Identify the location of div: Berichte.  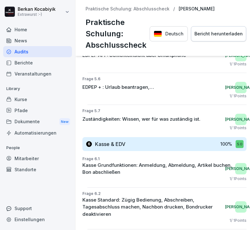
(38, 63).